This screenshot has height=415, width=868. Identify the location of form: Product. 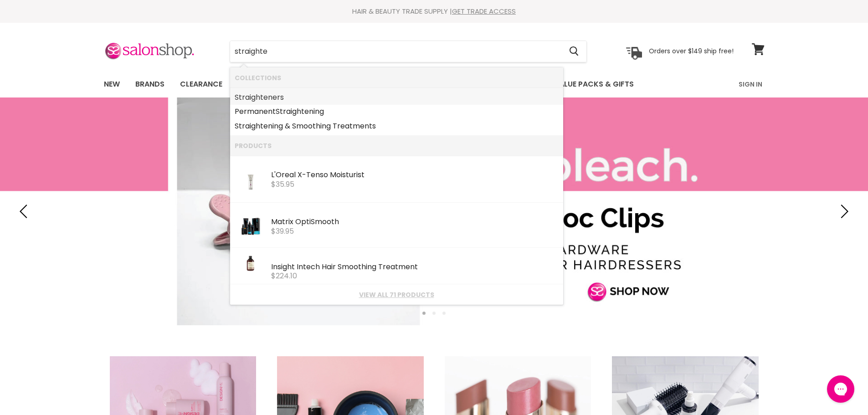
(408, 51).